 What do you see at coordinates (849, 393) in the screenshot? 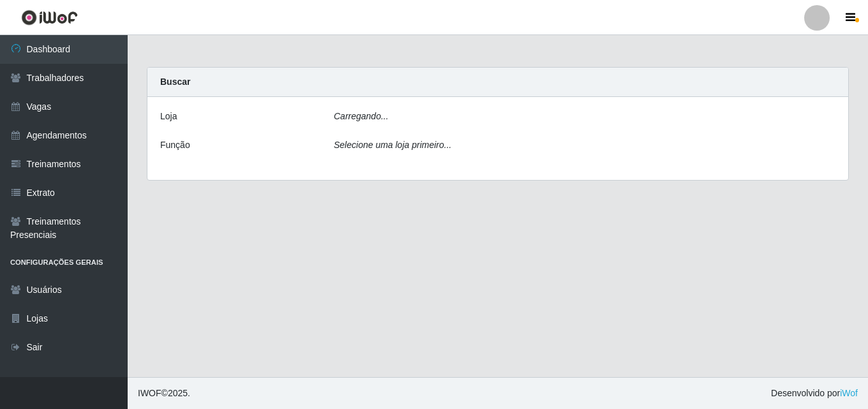
I see `a: iWof` at bounding box center [849, 393].